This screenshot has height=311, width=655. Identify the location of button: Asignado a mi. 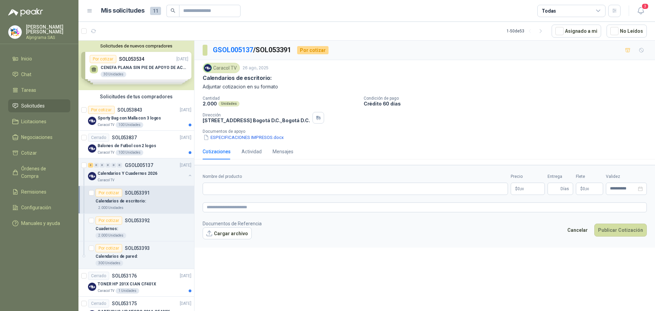
(576, 31).